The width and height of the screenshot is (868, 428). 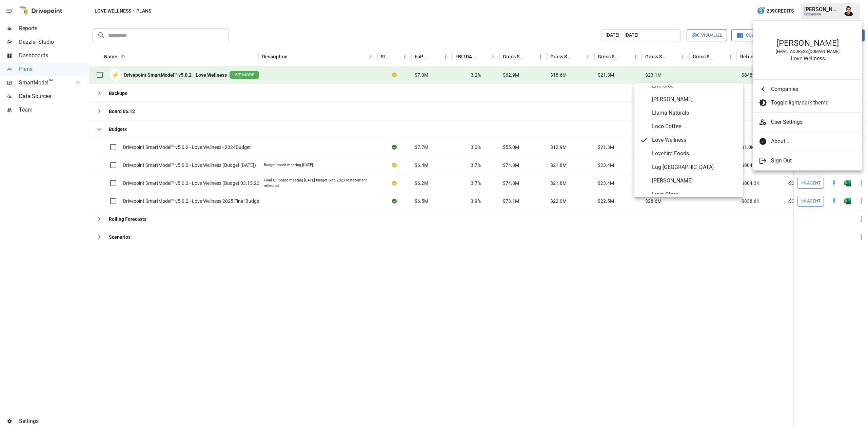 I want to click on span: Lifeforce, so click(x=695, y=86).